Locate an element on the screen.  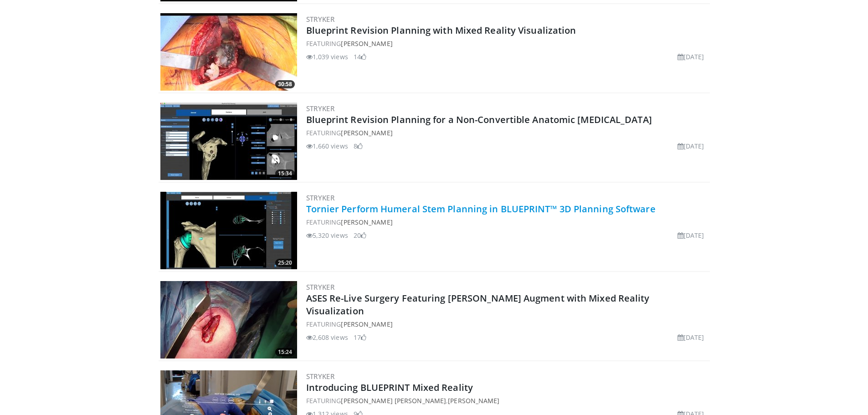
a: Introducing BLUEPRINT Mixed Reality is located at coordinates (390, 387).